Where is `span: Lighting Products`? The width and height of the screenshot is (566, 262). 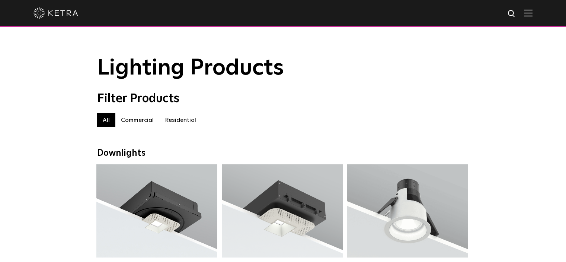 span: Lighting Products is located at coordinates (191, 68).